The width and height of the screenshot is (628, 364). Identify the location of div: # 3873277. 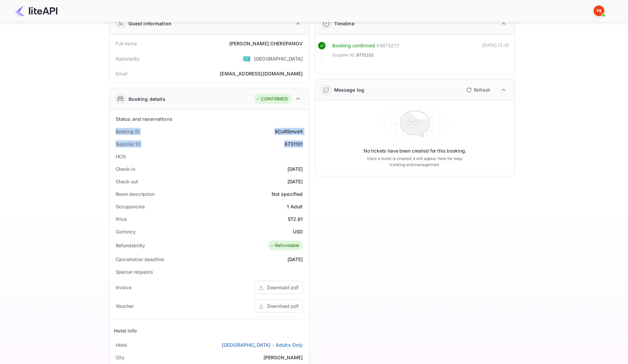
(388, 46).